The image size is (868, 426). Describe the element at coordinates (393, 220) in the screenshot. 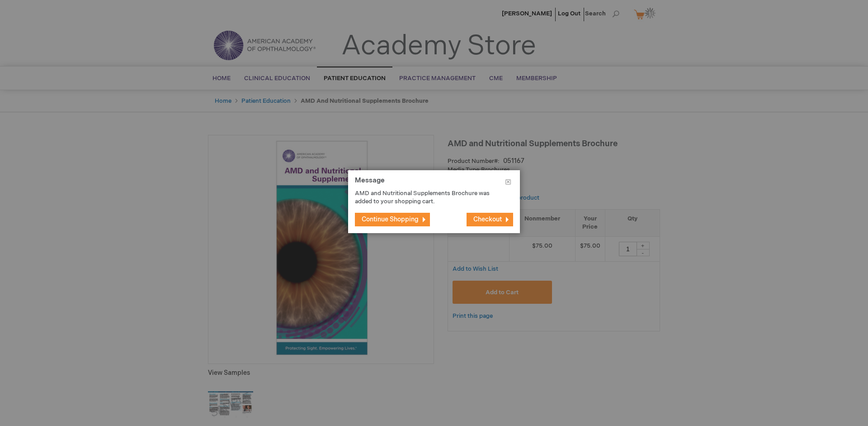

I see `button: Continue Shopping` at that location.